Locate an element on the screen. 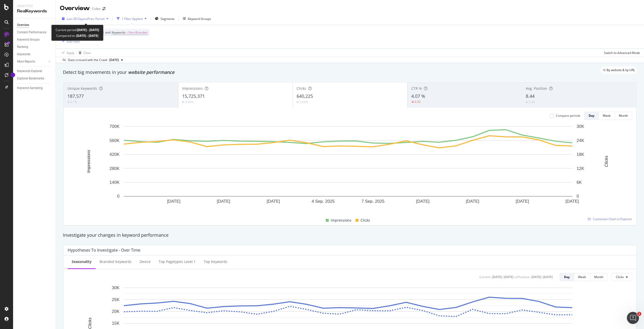 This screenshot has width=644, height=329. a: Keyword Groups is located at coordinates (34, 40).